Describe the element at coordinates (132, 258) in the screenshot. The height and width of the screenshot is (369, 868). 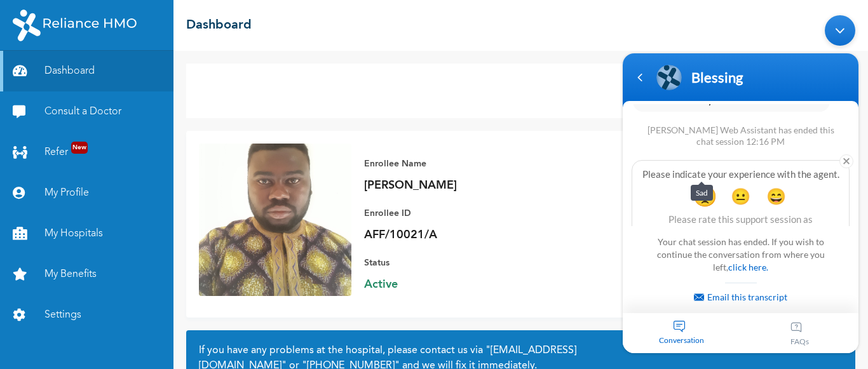
I see `a: click here.` at that location.